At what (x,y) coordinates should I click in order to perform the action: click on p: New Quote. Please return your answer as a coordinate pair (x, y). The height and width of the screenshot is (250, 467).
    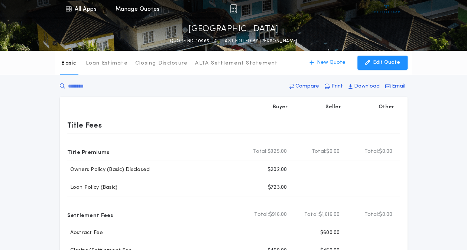
    Looking at the image, I should click on (331, 63).